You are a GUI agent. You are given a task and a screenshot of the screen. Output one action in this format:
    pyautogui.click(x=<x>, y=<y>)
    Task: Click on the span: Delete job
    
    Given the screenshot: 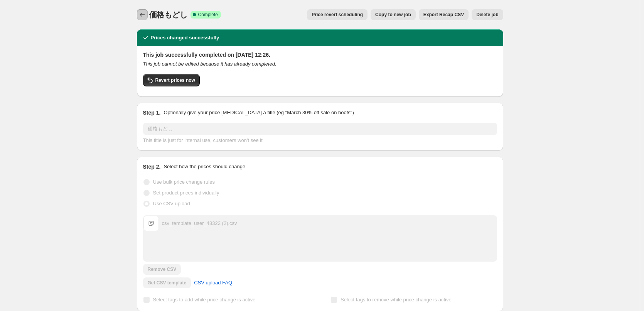 What is the action you would take?
    pyautogui.click(x=487, y=15)
    